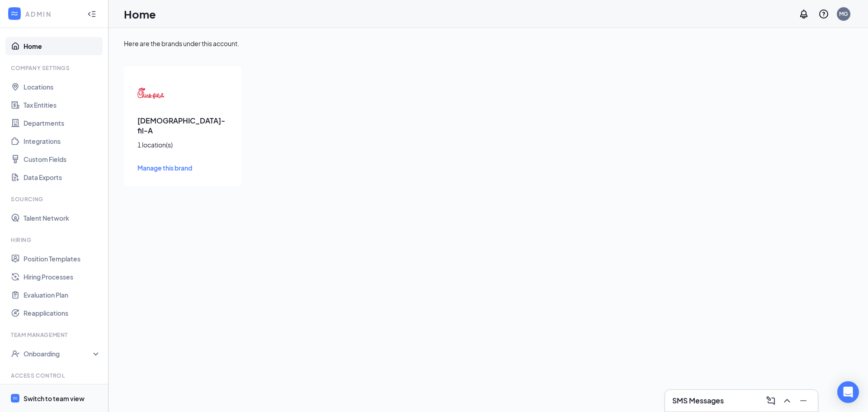 Image resolution: width=868 pixels, height=412 pixels. I want to click on button: ComposeMessage, so click(771, 401).